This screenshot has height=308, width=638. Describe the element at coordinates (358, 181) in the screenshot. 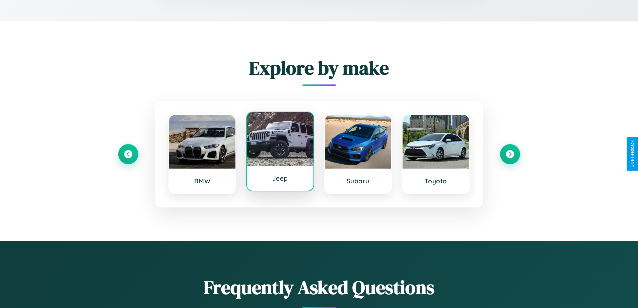

I see `h3: Subaru` at that location.